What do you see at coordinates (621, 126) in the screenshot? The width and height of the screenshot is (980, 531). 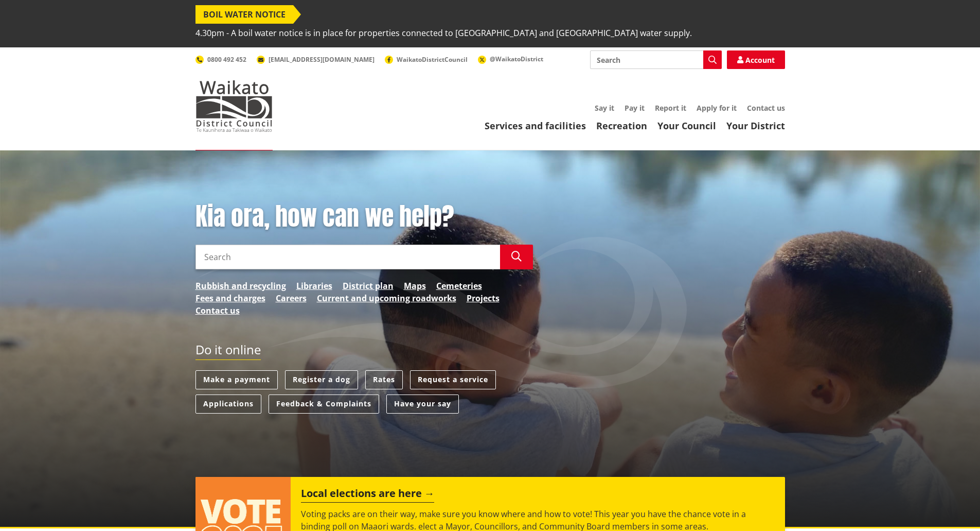 I see `a: Recreation` at bounding box center [621, 126].